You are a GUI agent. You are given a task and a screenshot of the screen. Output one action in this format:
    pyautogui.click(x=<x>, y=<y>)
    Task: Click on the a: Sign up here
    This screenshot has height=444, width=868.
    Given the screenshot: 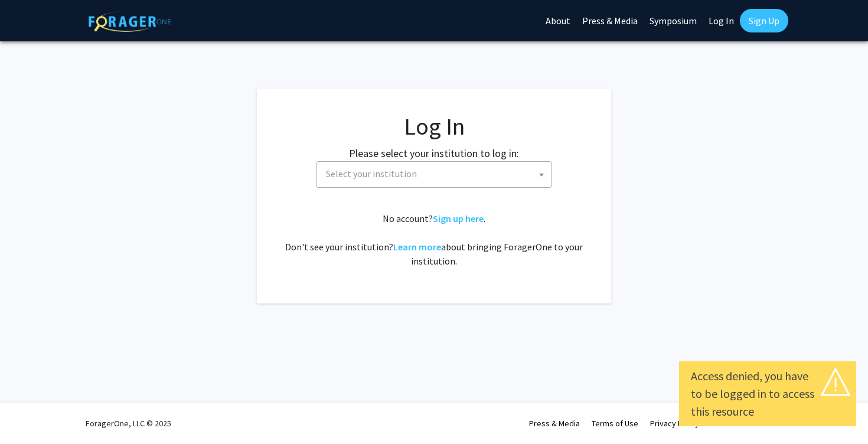 What is the action you would take?
    pyautogui.click(x=459, y=218)
    